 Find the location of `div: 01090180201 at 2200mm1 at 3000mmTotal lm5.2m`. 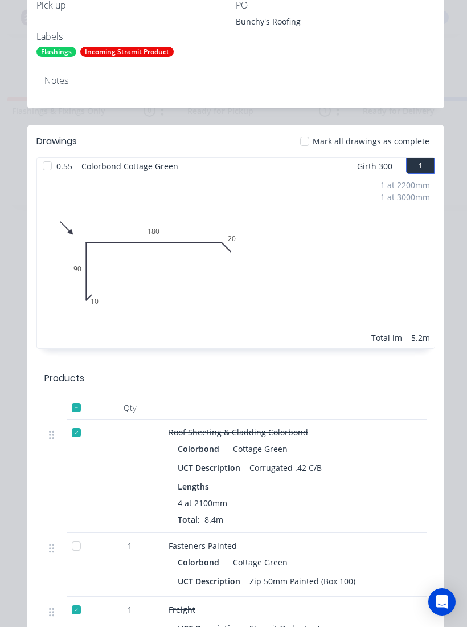

div: 01090180201 at 2200mm1 at 3000mmTotal lm5.2m is located at coordinates (236, 261).